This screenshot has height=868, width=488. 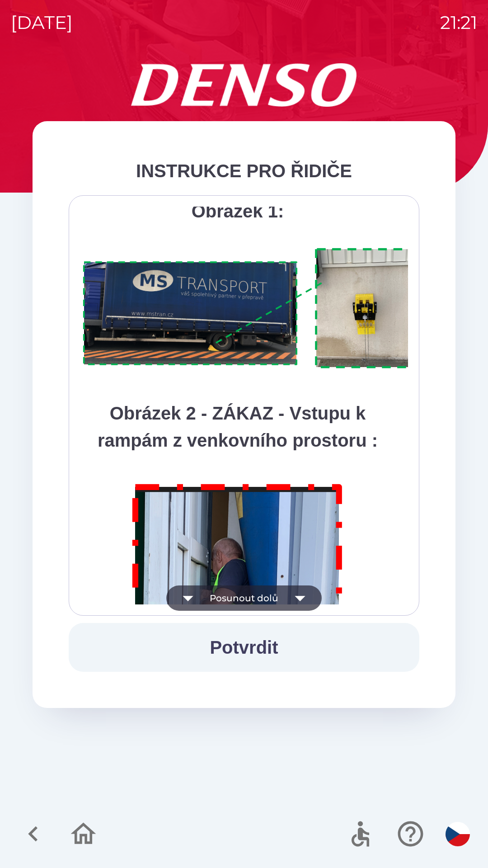 I want to click on strong: Obrázek 1:, so click(x=238, y=211).